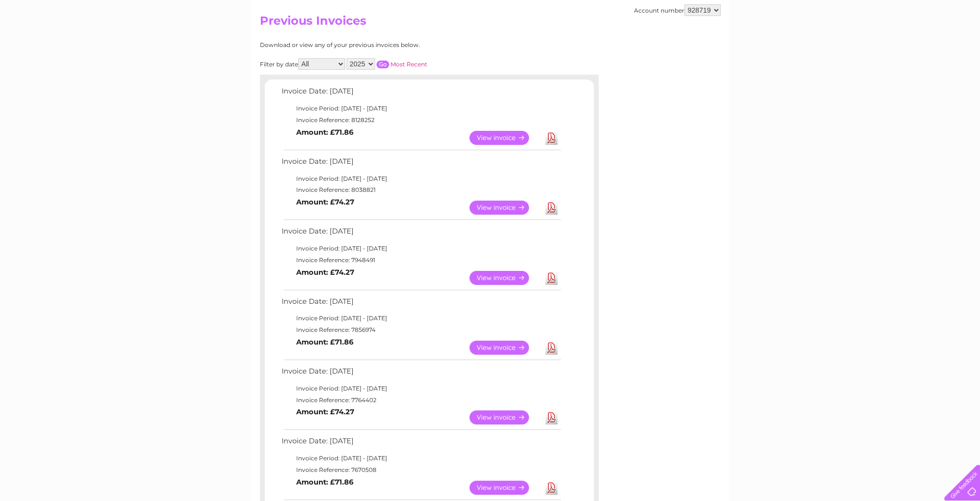  Describe the element at coordinates (845, 45) in the screenshot. I see `a: Energy` at that location.